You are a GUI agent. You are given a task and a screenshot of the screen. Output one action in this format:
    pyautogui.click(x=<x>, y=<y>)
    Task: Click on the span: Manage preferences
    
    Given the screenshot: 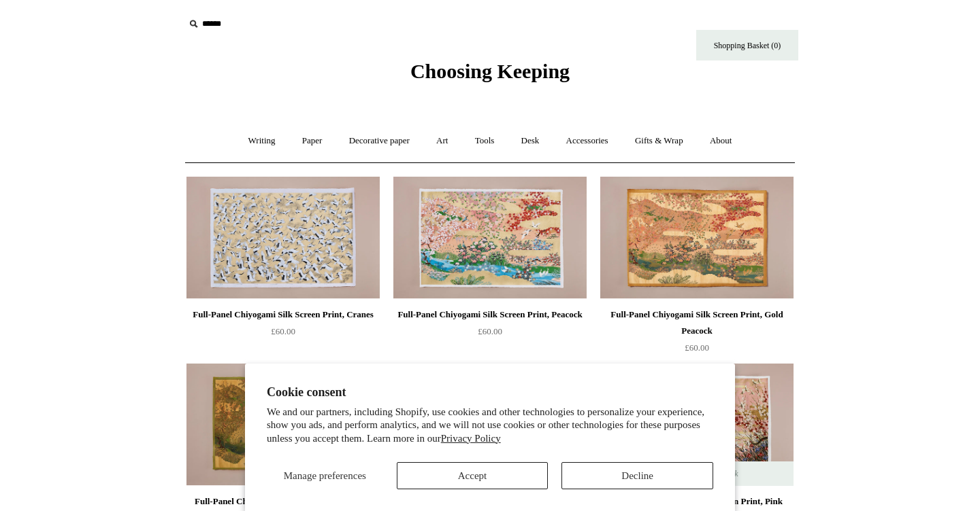 What is the action you would take?
    pyautogui.click(x=324, y=476)
    